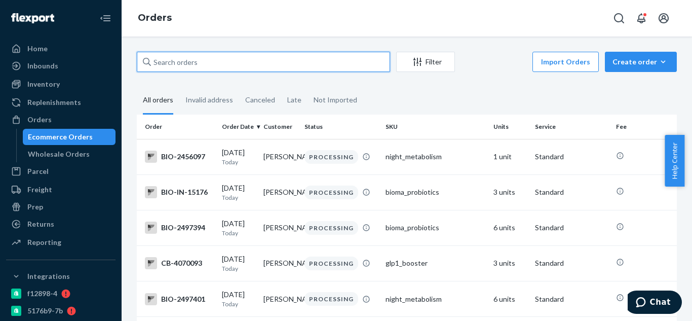 The image size is (692, 321). Describe the element at coordinates (38, 171) in the screenshot. I see `div: Parcel` at that location.